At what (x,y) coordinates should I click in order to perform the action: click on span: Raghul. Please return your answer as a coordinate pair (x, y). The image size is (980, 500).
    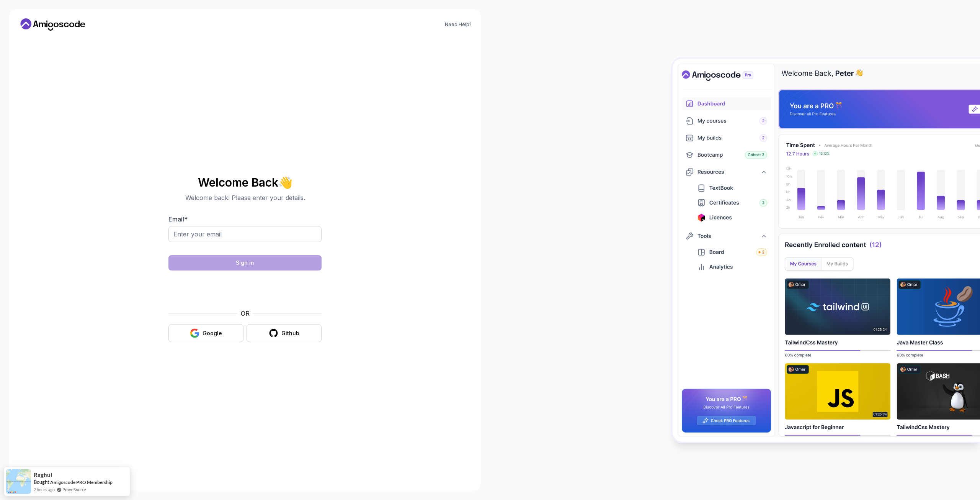
    Looking at the image, I should click on (43, 474).